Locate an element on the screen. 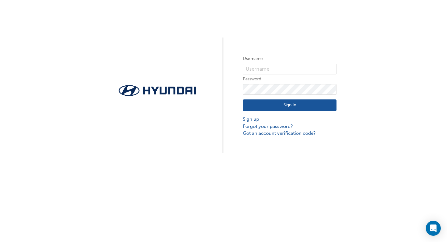  input: Username is located at coordinates (290, 69).